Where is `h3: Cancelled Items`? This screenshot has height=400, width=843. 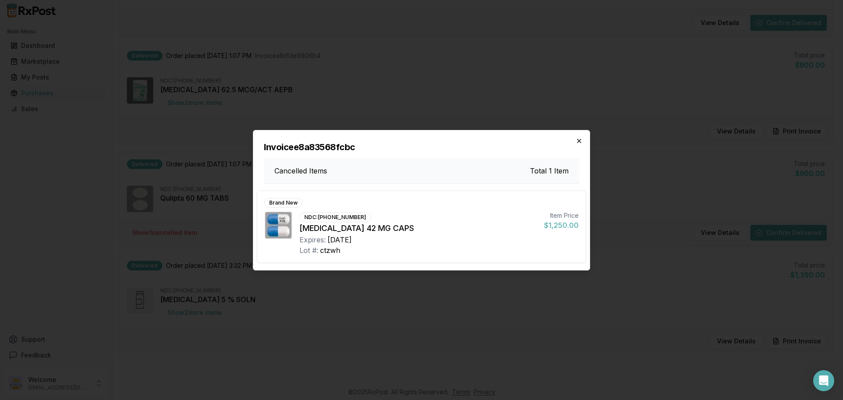
h3: Cancelled Items is located at coordinates (301, 171).